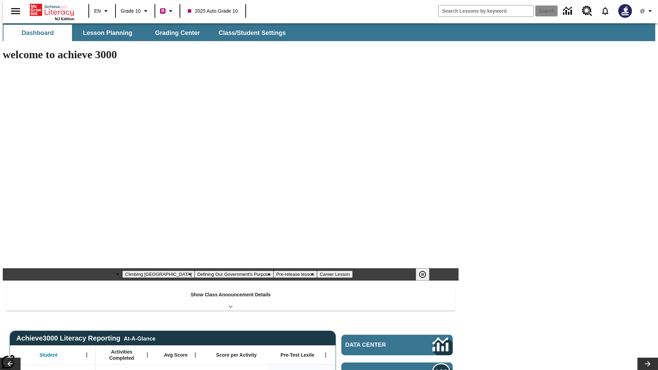 This screenshot has height=370, width=658. Describe the element at coordinates (252, 33) in the screenshot. I see `button: Class/Student Settings` at that location.